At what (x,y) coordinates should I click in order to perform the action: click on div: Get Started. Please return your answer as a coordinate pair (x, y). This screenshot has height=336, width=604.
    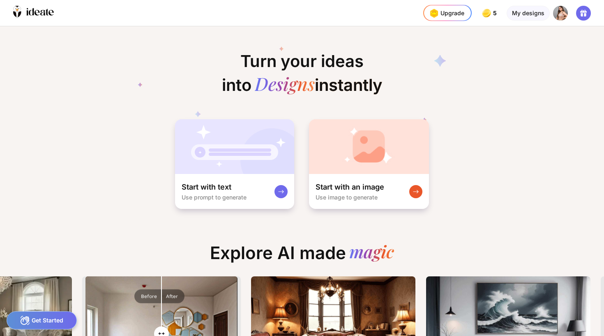
    Looking at the image, I should click on (41, 320).